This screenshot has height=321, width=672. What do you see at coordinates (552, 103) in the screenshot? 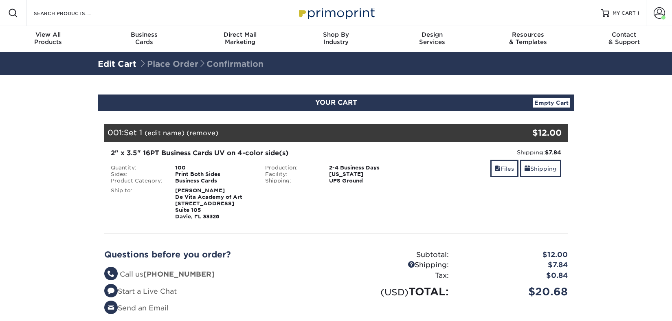
I see `a: Empty Cart` at bounding box center [552, 103].